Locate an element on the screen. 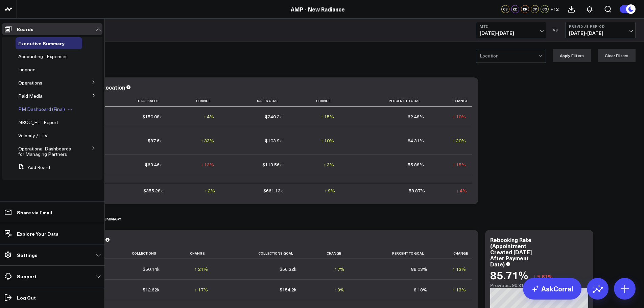 Image resolution: width=644 pixels, height=308 pixels. div: CS is located at coordinates (506, 9).